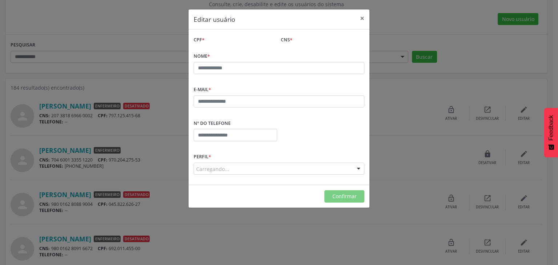  Describe the element at coordinates (551, 133) in the screenshot. I see `button: Feedback - Mostrar pesquisa` at that location.